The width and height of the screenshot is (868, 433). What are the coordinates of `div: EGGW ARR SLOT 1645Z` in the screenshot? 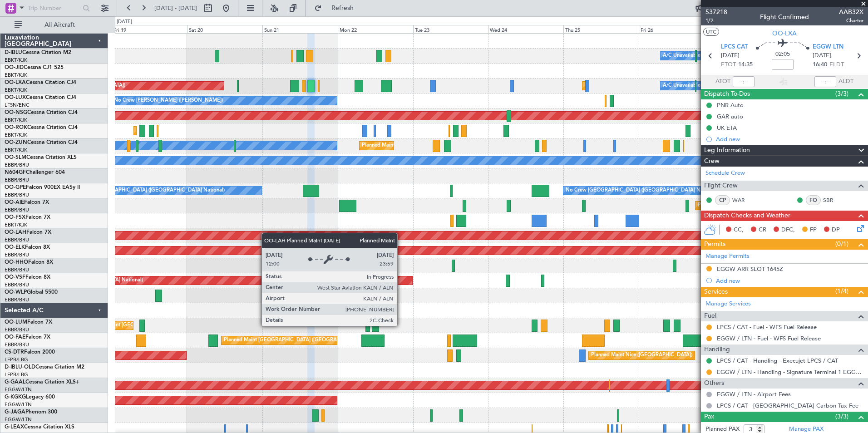 It's located at (750, 268).